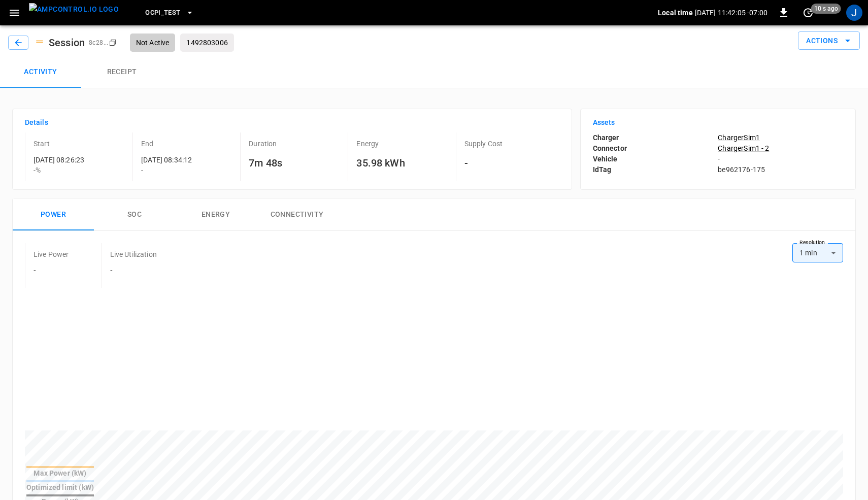 This screenshot has height=500, width=868. What do you see at coordinates (297, 215) in the screenshot?
I see `button: Connectivity` at bounding box center [297, 215].